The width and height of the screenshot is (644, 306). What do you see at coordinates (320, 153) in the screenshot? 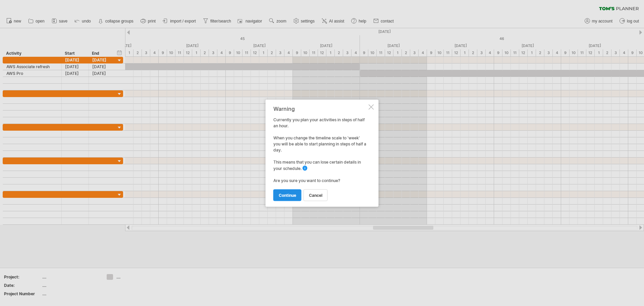
I see `div: Currently you plan your activities in steps of half an hour. When you change the timeline scale t...` at bounding box center [320, 153].